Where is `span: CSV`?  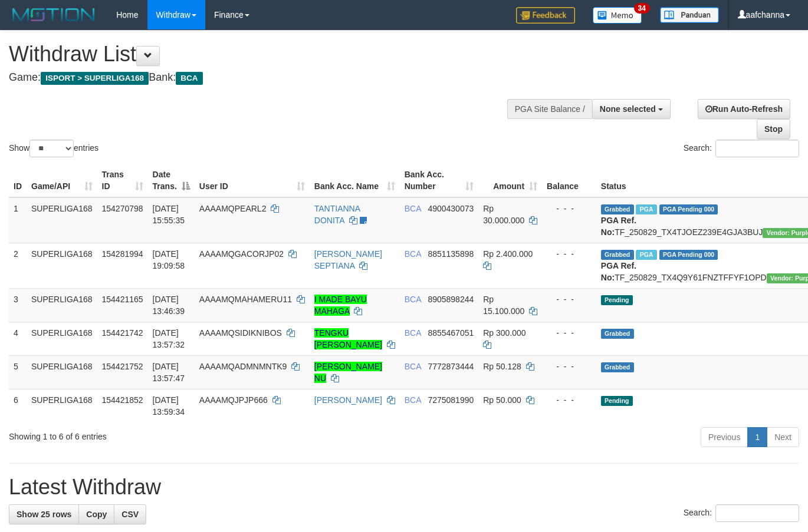
span: CSV is located at coordinates (130, 515).